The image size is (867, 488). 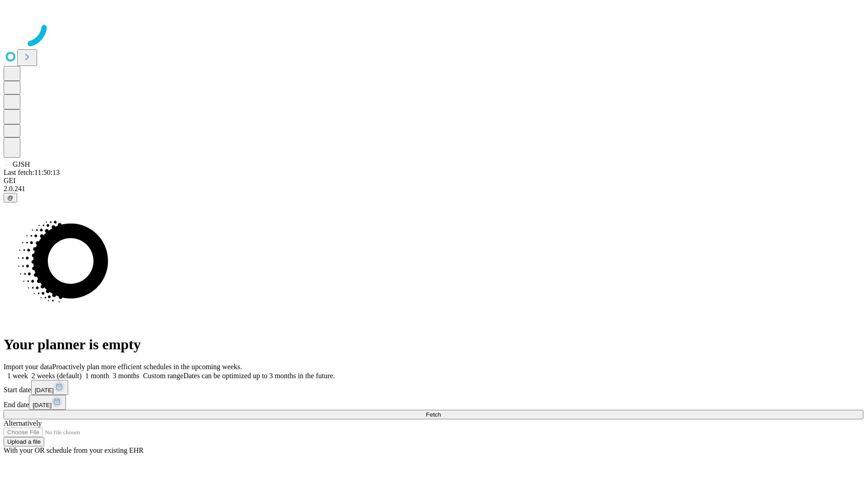 I want to click on div: Start date, so click(x=433, y=387).